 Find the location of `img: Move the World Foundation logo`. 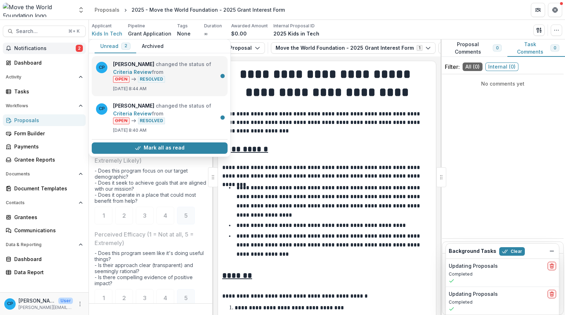

img: Move the World Foundation logo is located at coordinates (38, 10).